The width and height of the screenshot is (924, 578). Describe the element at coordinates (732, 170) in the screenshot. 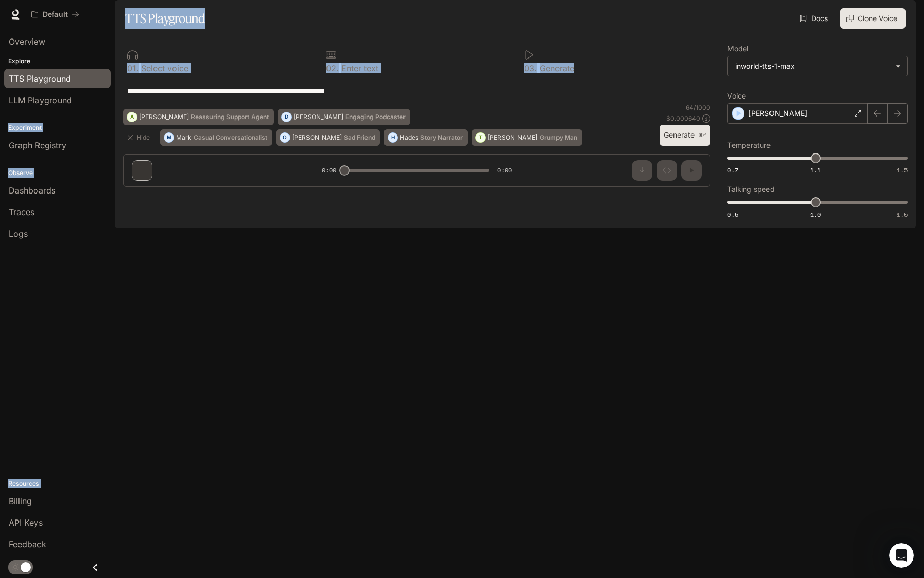

I see `span: 0.7` at that location.